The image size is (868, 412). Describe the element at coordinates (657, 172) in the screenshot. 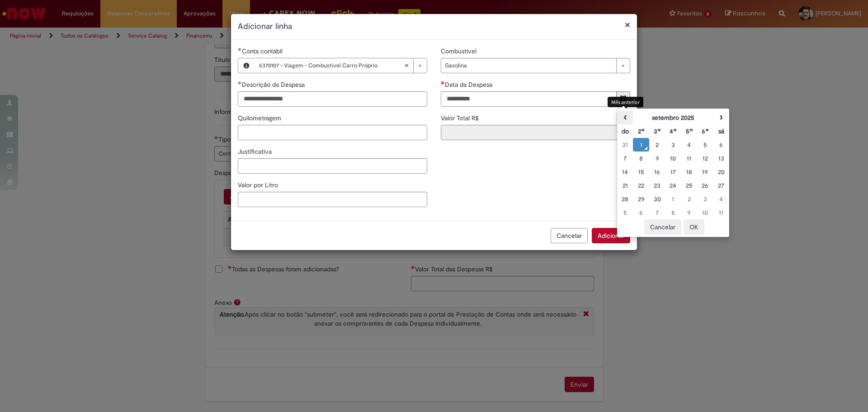

I see `div: 16 September 2025 Tuesday` at that location.